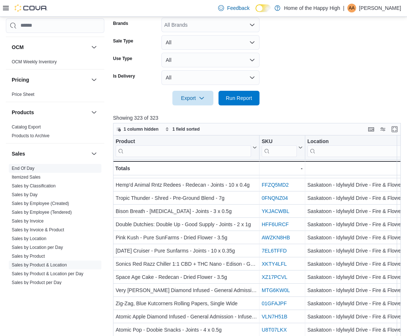 This screenshot has width=407, height=336. Describe the element at coordinates (186, 169) in the screenshot. I see `div: Totals` at that location.